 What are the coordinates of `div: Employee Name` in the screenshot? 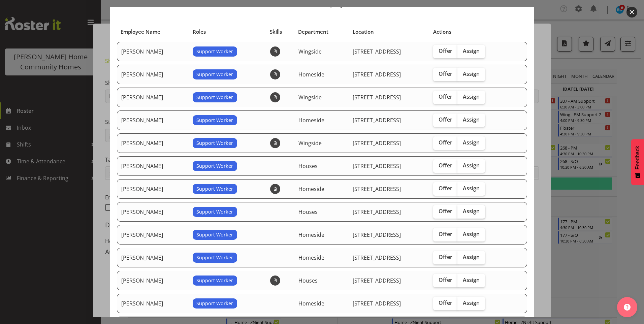 It's located at (152, 31).